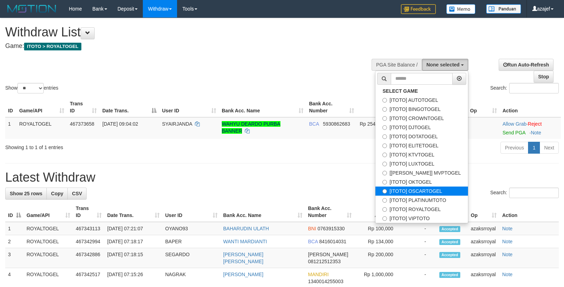 This screenshot has height=287, width=564. Describe the element at coordinates (32, 9) in the screenshot. I see `img: MOTION_logo.png` at that location.